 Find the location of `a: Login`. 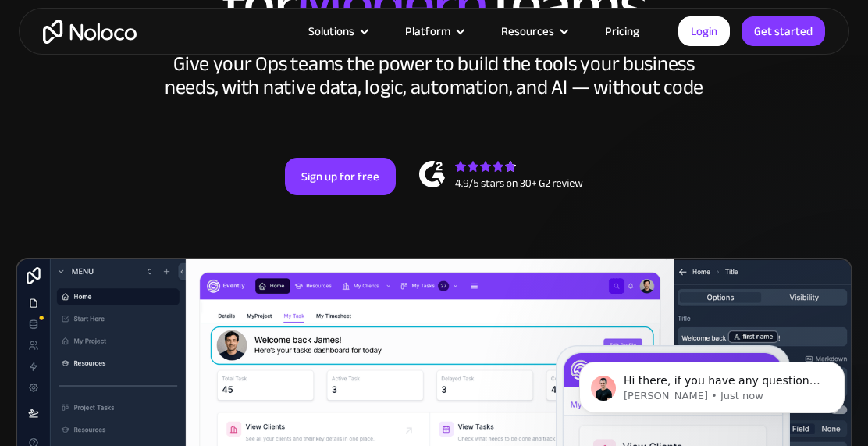

a: Login is located at coordinates (704, 31).